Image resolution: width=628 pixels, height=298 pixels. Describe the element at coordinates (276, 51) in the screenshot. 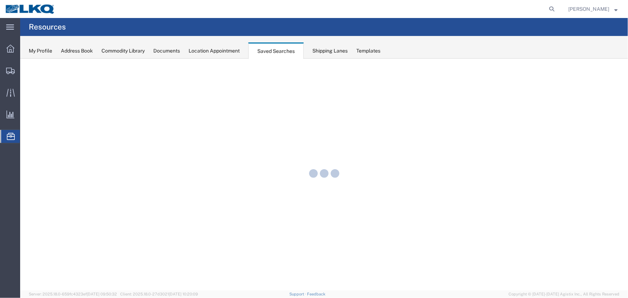

I see `div: Saved Searches` at that location.